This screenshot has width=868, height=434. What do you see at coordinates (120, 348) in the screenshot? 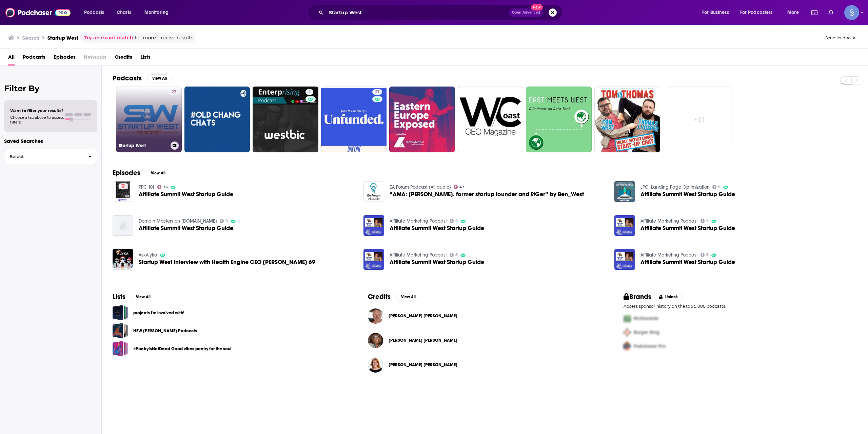
I see `span: #PoetryIsNotDead Good vibes poetry for the soul` at bounding box center [120, 348].